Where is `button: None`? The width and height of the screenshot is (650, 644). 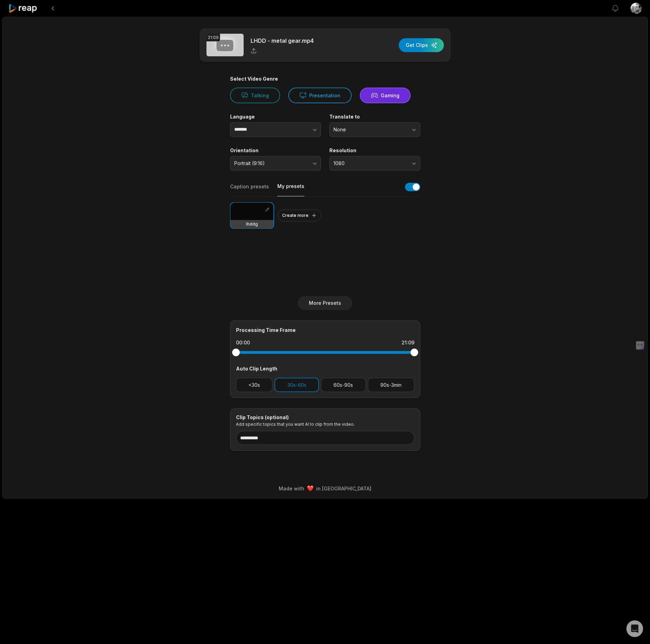 button: None is located at coordinates (375, 130).